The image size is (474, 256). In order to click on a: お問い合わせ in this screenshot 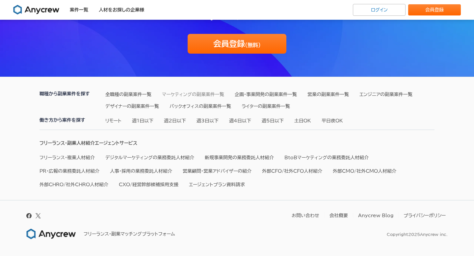, I will do `click(306, 216)`.